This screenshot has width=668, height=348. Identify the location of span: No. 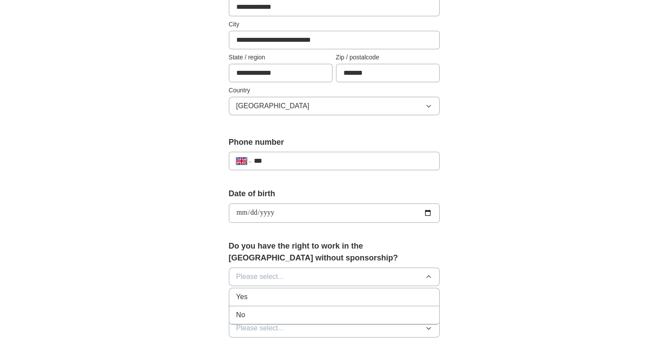
(241, 315).